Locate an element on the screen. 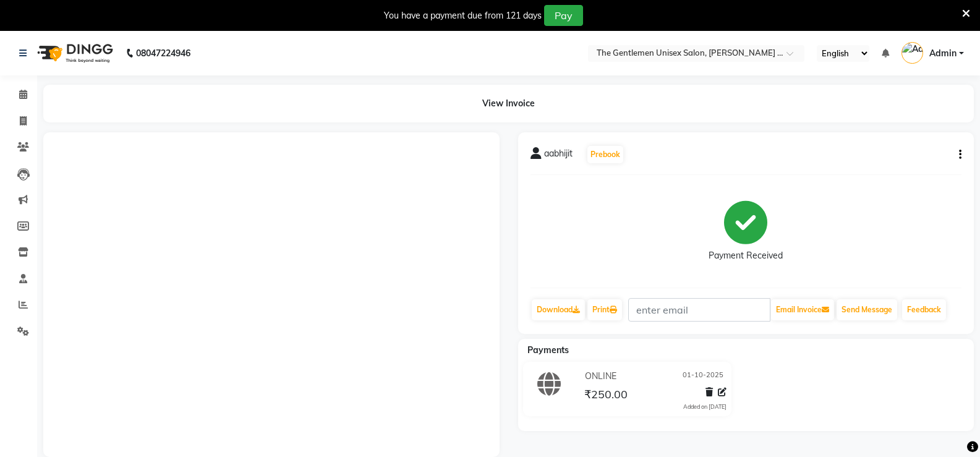  a: Feedback is located at coordinates (923, 310).